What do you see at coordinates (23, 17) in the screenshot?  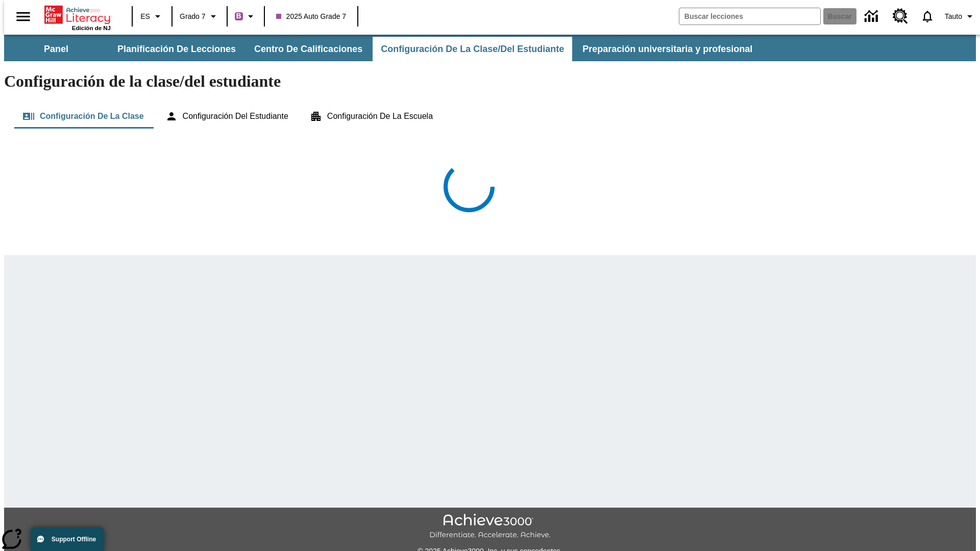 I see `button: Abrir el menú lateral` at bounding box center [23, 17].